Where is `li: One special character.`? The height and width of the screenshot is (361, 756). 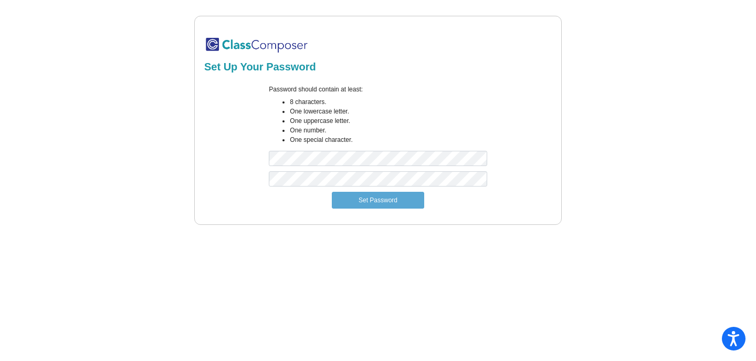 li: One special character. is located at coordinates (388, 140).